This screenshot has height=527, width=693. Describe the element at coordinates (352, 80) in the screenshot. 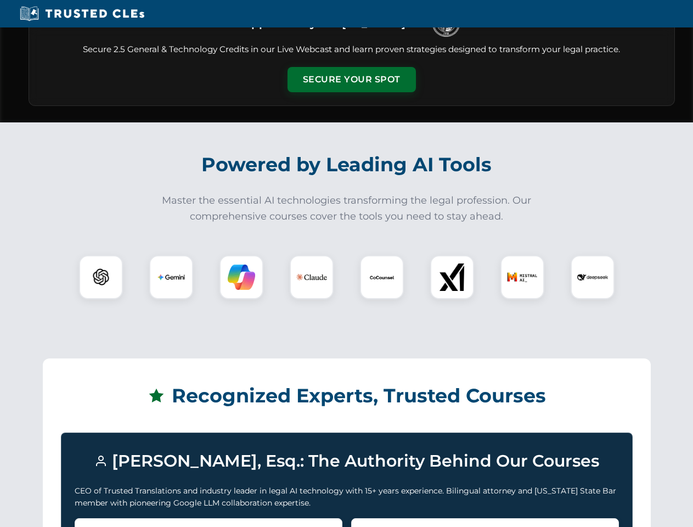

I see `button: Secure Your Spot` at that location.